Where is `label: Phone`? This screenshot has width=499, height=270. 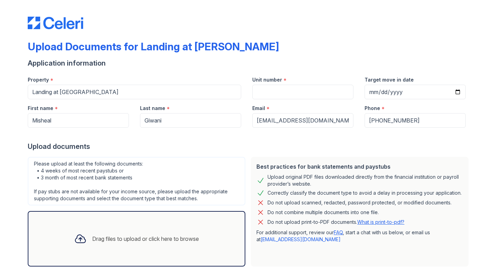 label: Phone is located at coordinates (372, 108).